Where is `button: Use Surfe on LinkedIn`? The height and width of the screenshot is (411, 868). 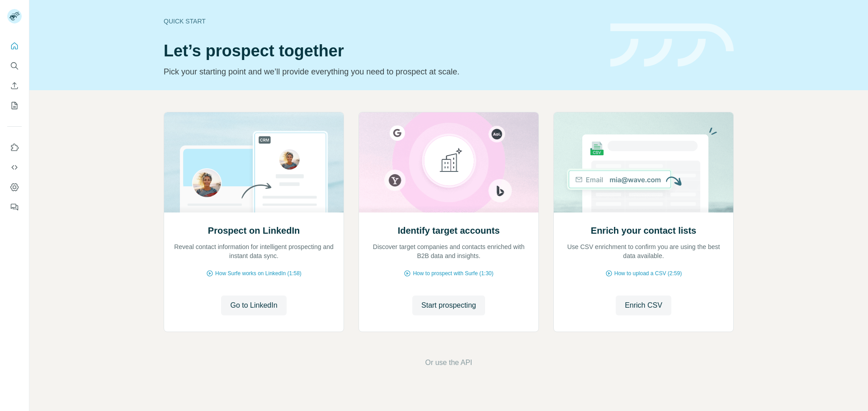 button: Use Surfe on LinkedIn is located at coordinates (14, 147).